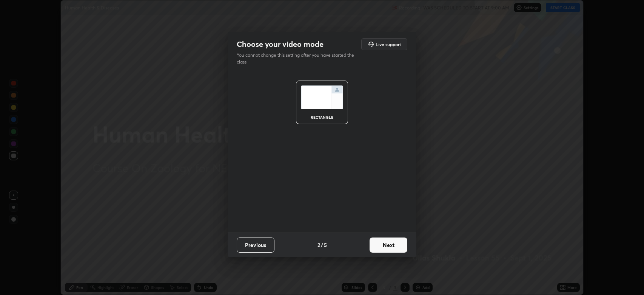  Describe the element at coordinates (322, 97) in the screenshot. I see `img: normalScreenIcon.ae25ed63.svg` at that location.